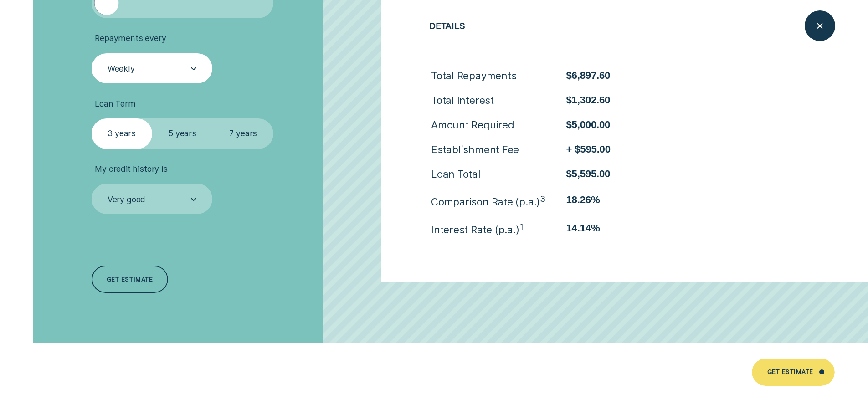 The width and height of the screenshot is (868, 415). What do you see at coordinates (182, 134) in the screenshot?
I see `label: 5 years` at bounding box center [182, 134].